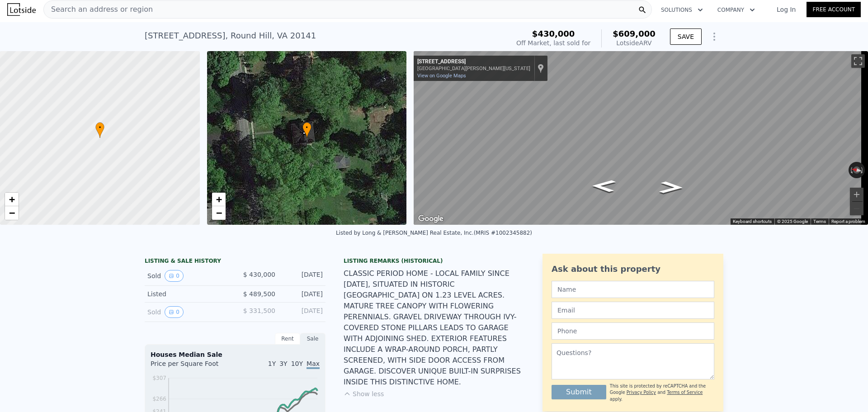 This screenshot has width=868, height=412. What do you see at coordinates (431, 219) in the screenshot?
I see `img: Google` at bounding box center [431, 219].